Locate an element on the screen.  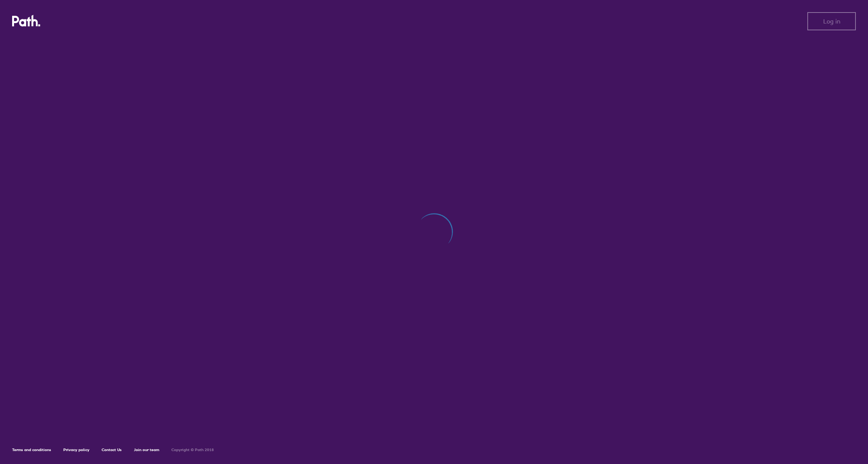
span: Log in is located at coordinates (832, 21).